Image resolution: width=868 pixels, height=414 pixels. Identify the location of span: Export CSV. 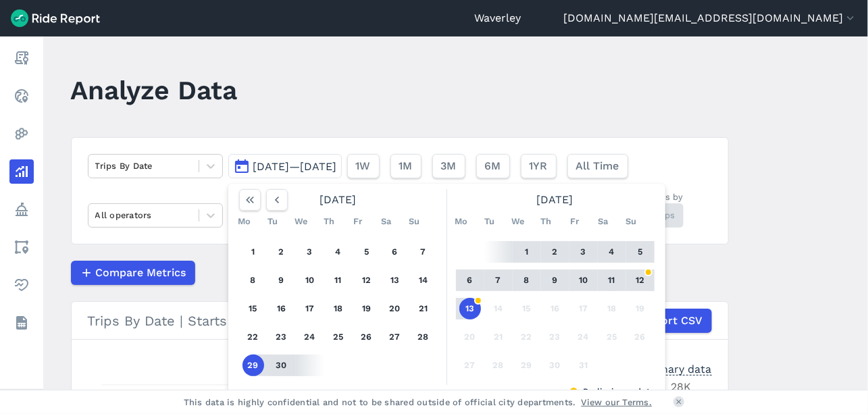
(673, 321).